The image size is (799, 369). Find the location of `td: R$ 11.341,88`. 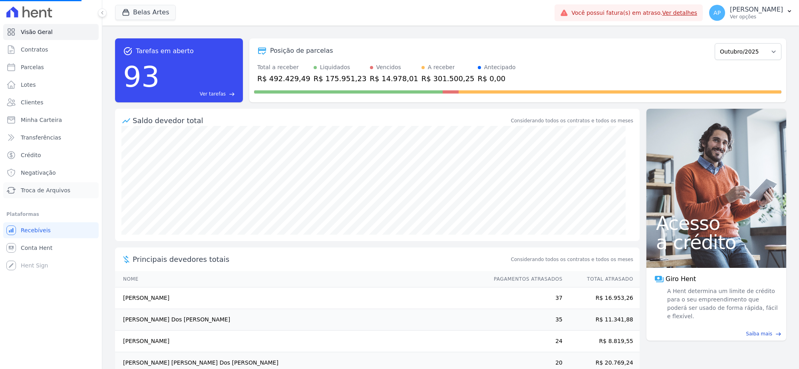

td: R$ 11.341,88 is located at coordinates (601, 319).